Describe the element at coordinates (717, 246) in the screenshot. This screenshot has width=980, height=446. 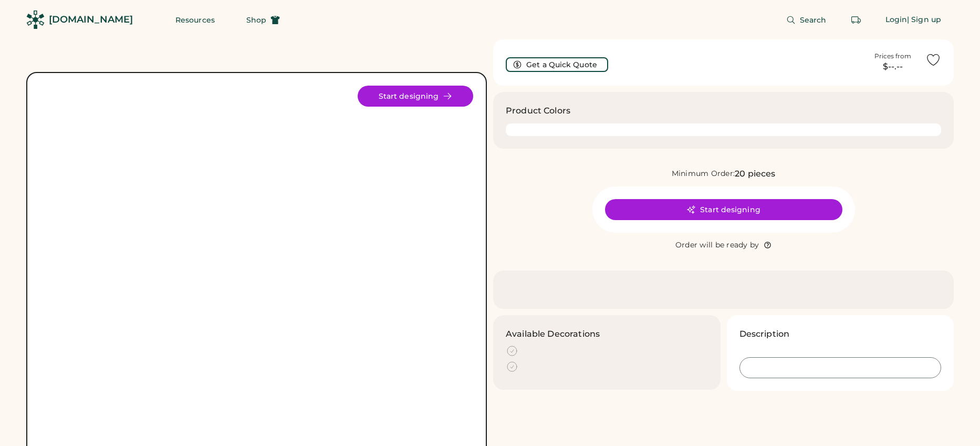
I see `div: Order will be ready by` at that location.